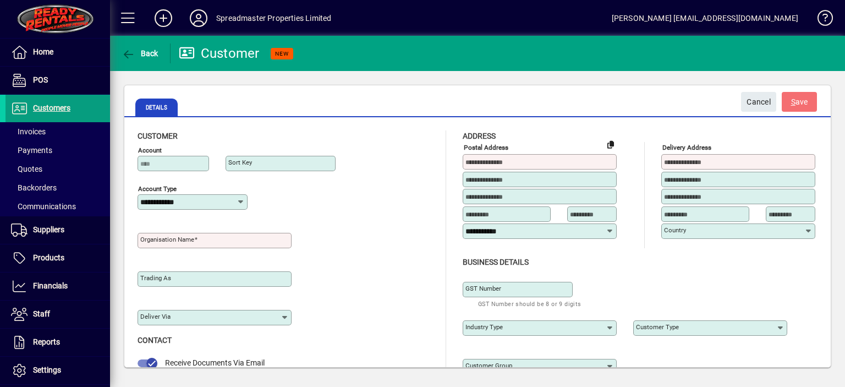 The height and width of the screenshot is (387, 845). Describe the element at coordinates (799, 102) in the screenshot. I see `span: ave` at that location.